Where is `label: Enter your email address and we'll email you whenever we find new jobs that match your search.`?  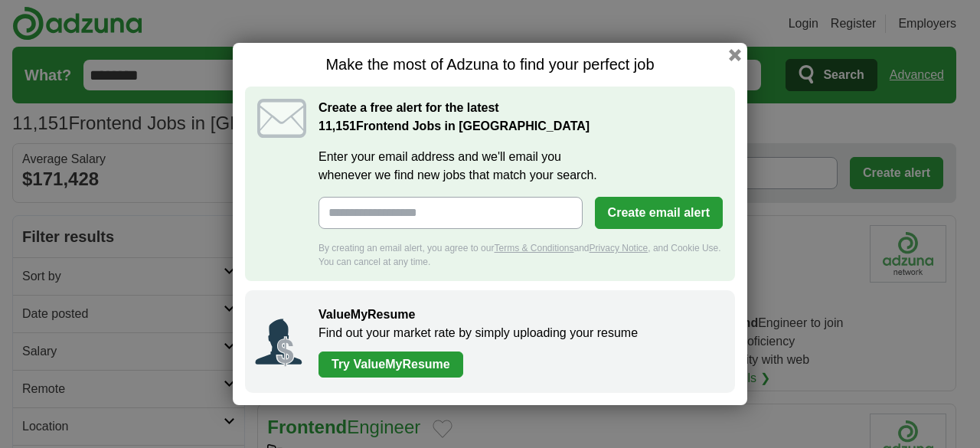
label: Enter your email address and we'll email you whenever we find new jobs that match your search. is located at coordinates (521, 166).